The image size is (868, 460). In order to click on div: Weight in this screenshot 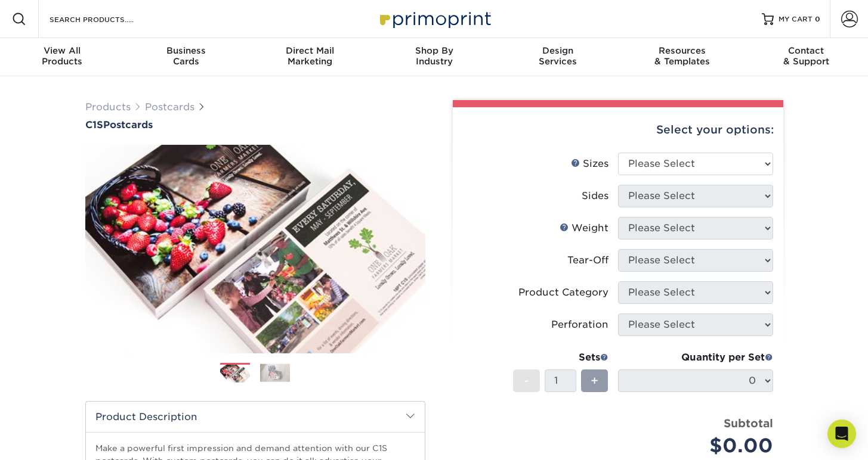, I will do `click(584, 228)`.